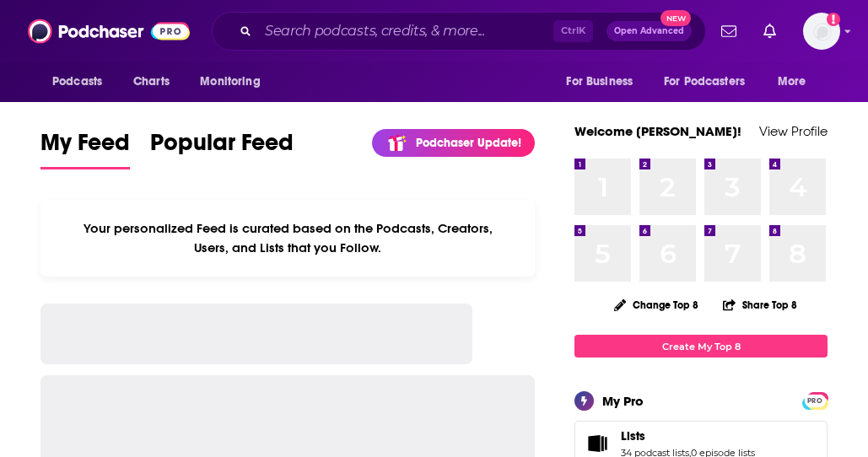 This screenshot has height=457, width=868. What do you see at coordinates (648, 31) in the screenshot?
I see `span: Open Advanced` at bounding box center [648, 31].